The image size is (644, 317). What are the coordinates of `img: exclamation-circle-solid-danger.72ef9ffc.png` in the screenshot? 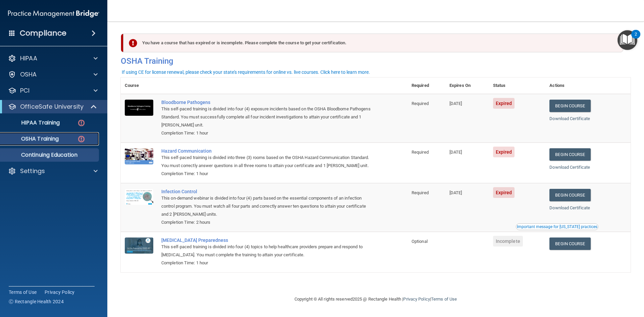 It's located at (133, 43).